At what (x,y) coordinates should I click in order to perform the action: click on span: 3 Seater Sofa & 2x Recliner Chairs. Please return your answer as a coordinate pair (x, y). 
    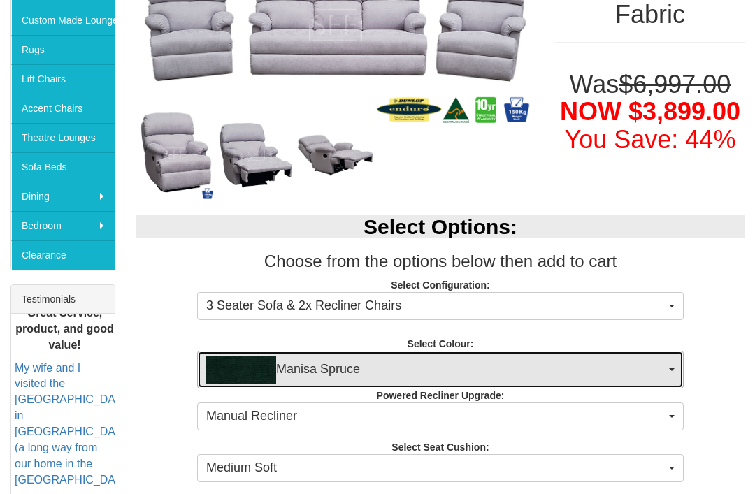
    Looking at the image, I should click on (435, 307).